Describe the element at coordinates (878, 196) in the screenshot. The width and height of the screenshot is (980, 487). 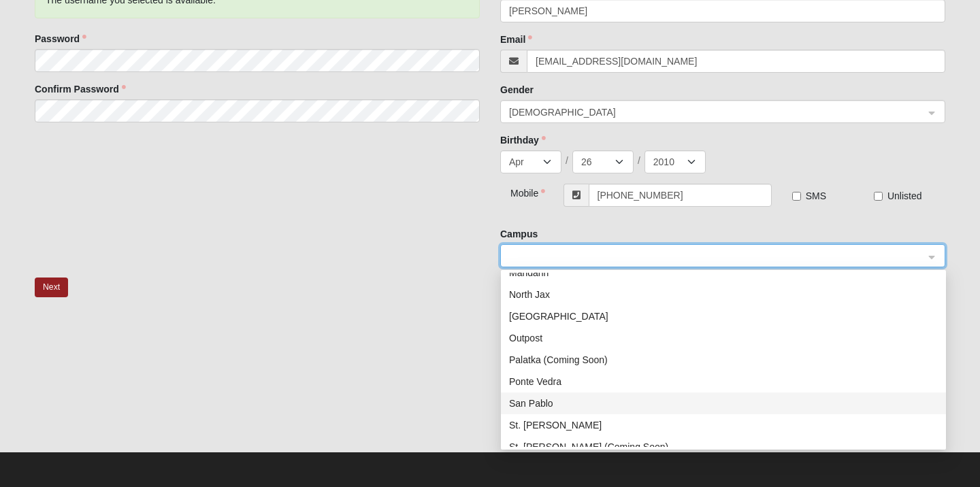
I see `input: Unlisted` at that location.